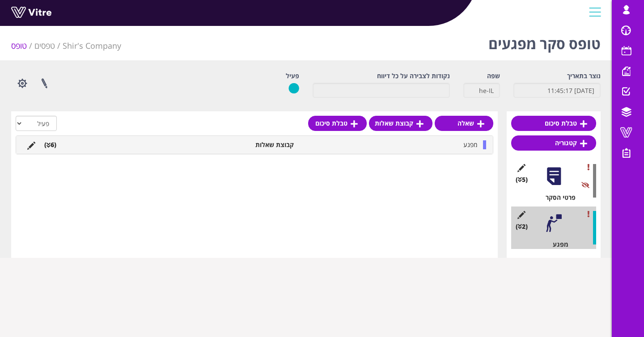 Image resolution: width=644 pixels, height=337 pixels. What do you see at coordinates (554, 143) in the screenshot?
I see `a: קטגוריה` at bounding box center [554, 143].